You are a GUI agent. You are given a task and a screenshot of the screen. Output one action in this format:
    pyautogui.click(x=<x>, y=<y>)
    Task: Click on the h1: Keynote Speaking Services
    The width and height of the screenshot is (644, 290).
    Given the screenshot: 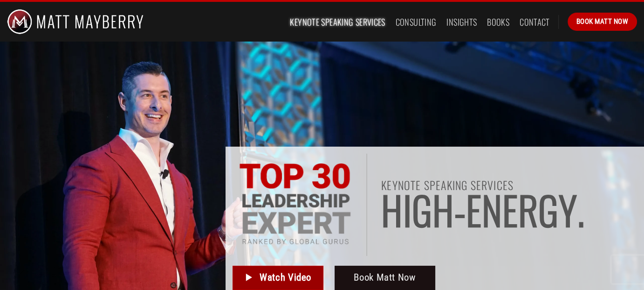 What is the action you would take?
    pyautogui.click(x=509, y=185)
    